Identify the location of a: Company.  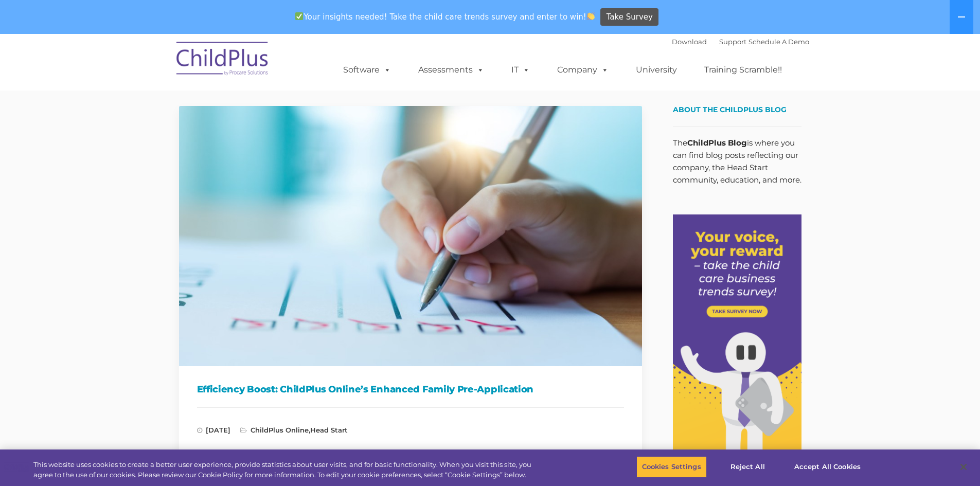
(583, 70).